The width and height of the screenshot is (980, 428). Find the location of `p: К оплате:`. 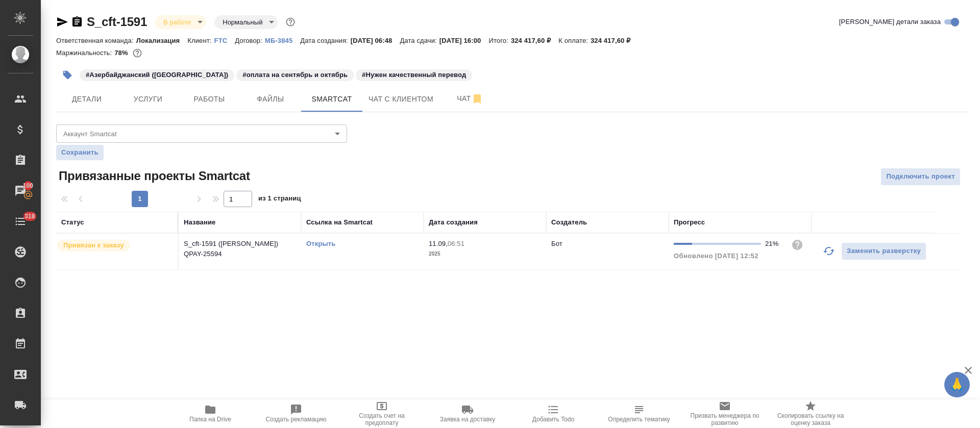

p: К оплате: is located at coordinates (574, 40).